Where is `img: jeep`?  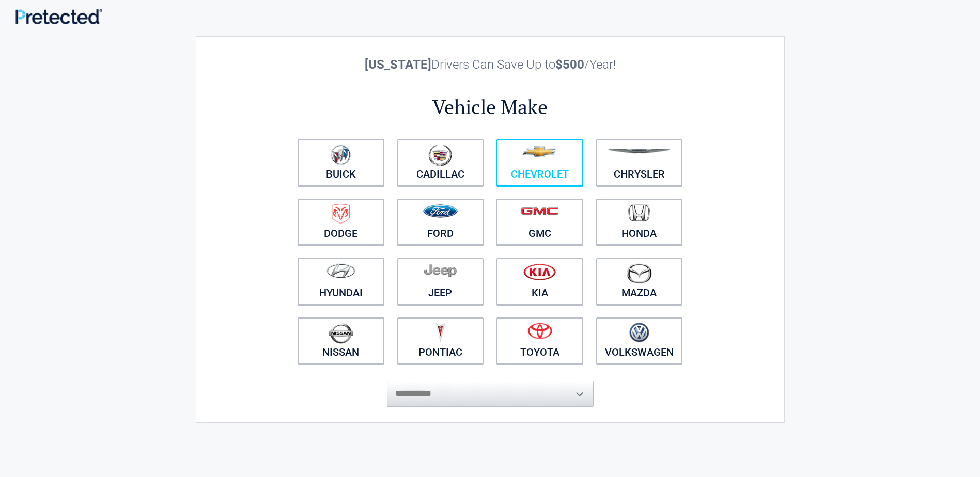
img: jeep is located at coordinates (440, 271).